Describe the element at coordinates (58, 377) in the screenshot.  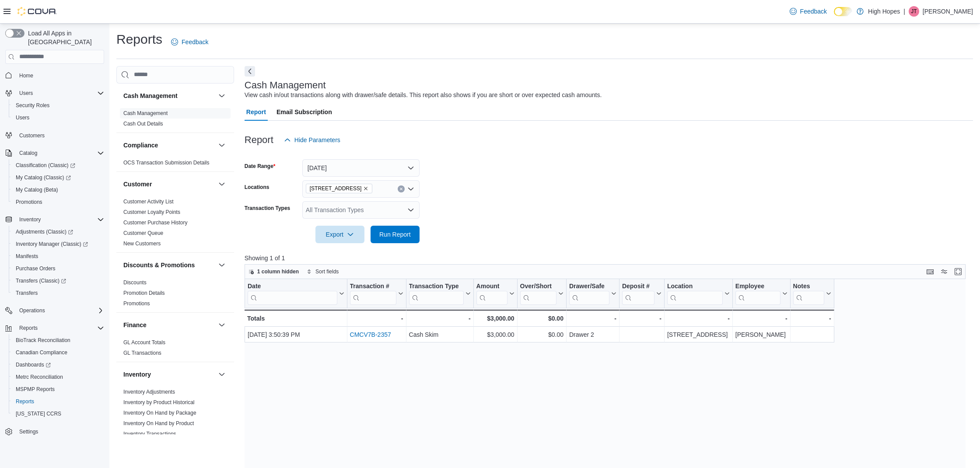
I see `span: Metrc Reconciliation` at that location.